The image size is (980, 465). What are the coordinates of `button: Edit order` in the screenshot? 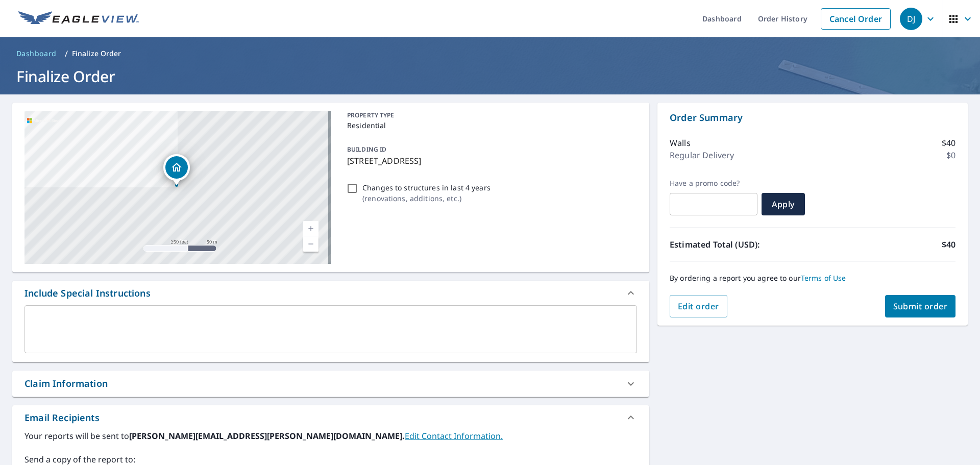 It's located at (698, 306).